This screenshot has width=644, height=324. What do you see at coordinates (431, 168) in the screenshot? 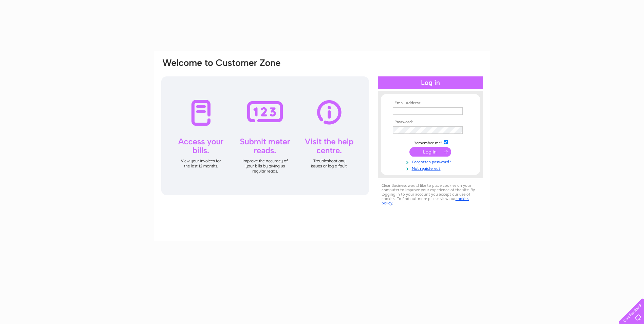
I see `a: Not registered?` at bounding box center [431, 168].